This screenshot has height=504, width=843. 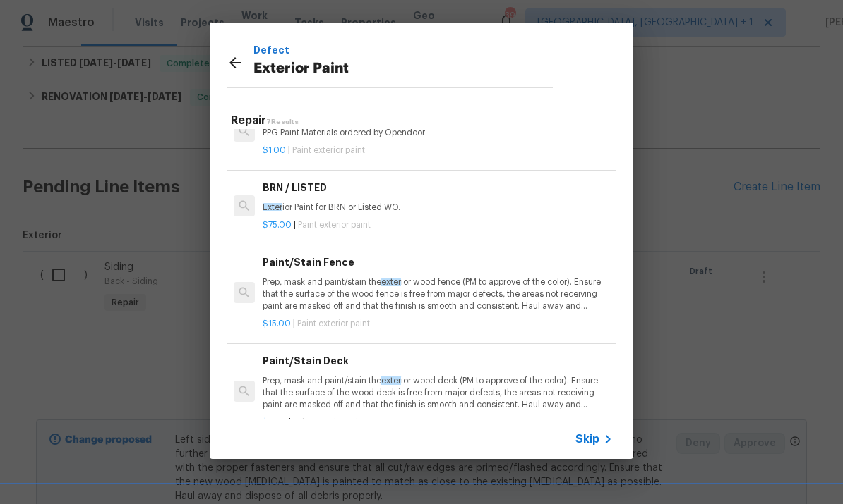 I want to click on h6: Paint/Stain Fence, so click(x=438, y=262).